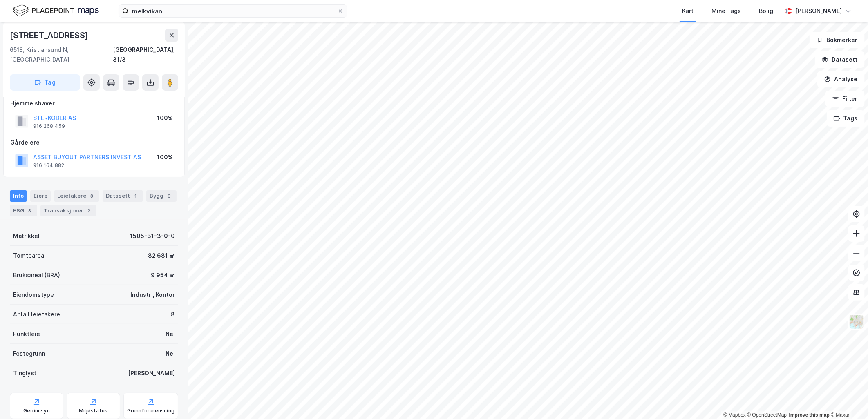  Describe the element at coordinates (767, 415) in the screenshot. I see `a: OpenStreetMap` at that location.